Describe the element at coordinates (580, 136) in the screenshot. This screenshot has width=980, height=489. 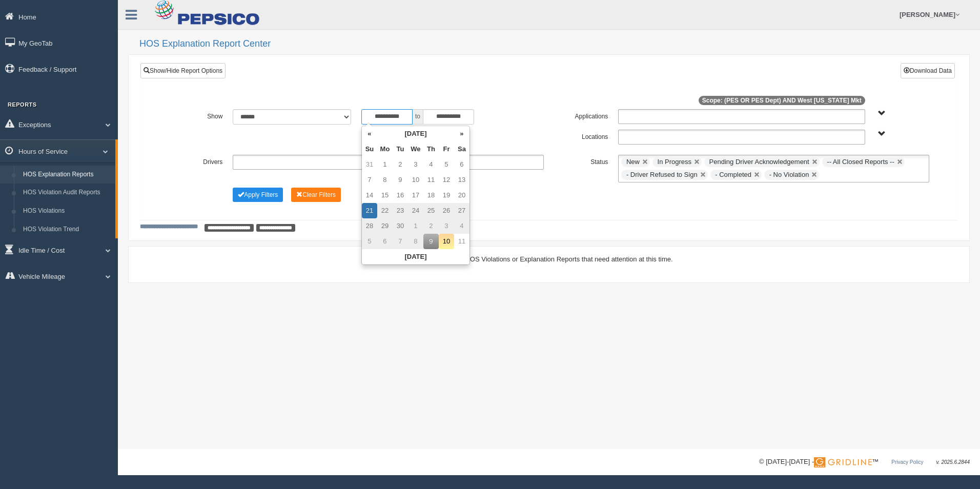
I see `label: Locations` at that location.